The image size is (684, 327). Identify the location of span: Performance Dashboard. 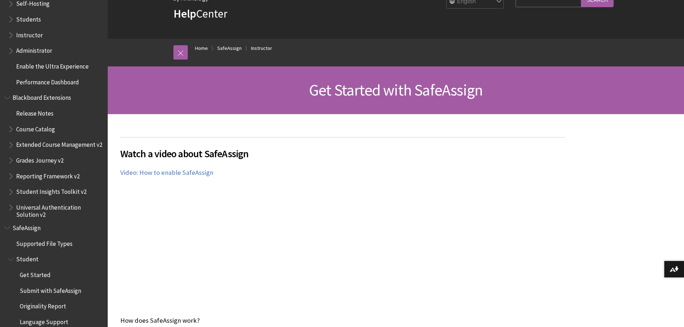
(47, 81).